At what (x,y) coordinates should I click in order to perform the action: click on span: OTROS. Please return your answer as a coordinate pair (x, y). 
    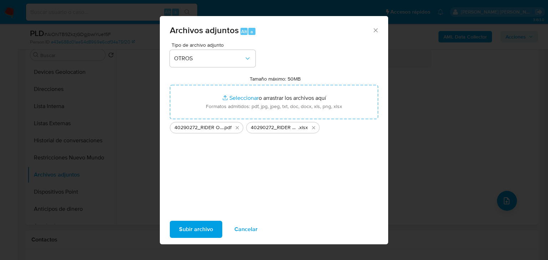
    Looking at the image, I should click on (209, 58).